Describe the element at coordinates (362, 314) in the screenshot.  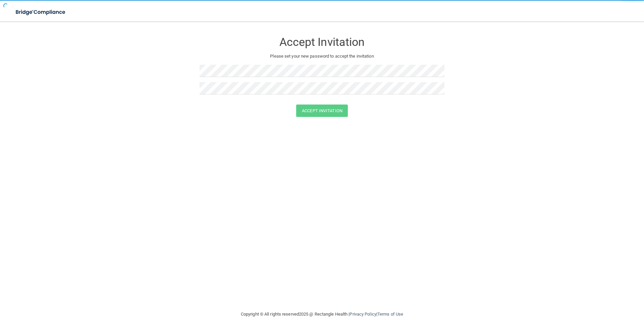
I see `a: Privacy Policy` at that location.